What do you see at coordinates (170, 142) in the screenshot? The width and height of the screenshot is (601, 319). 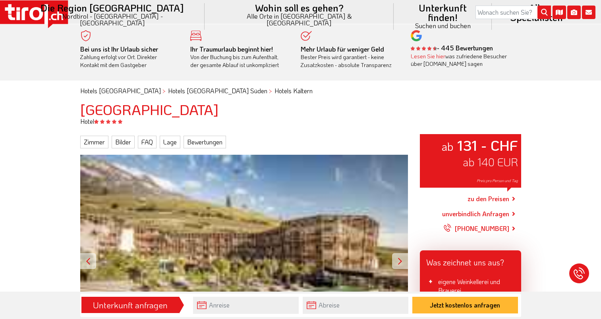 I see `a: Lage` at bounding box center [170, 142].